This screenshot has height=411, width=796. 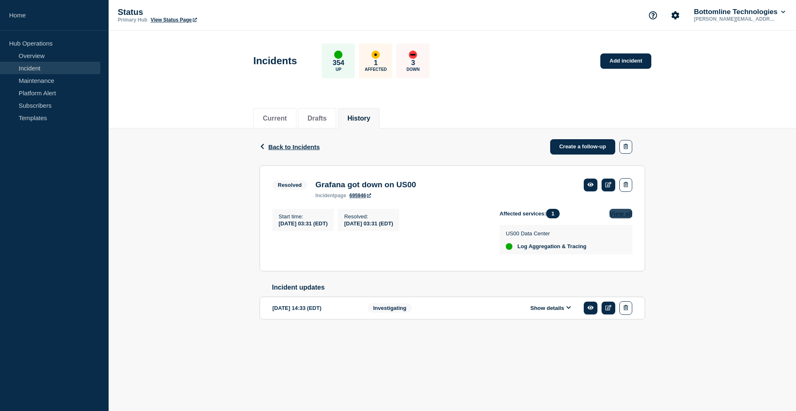 I want to click on button: View all, so click(x=621, y=214).